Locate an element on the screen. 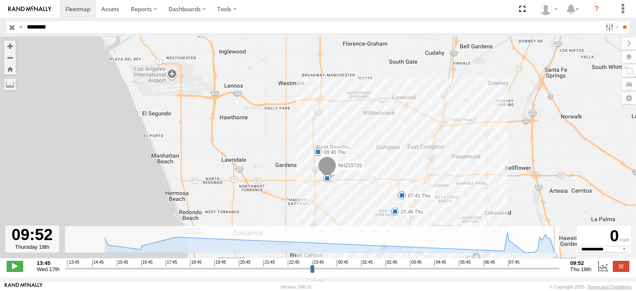 This screenshot has width=636, height=291. label: Map Settings is located at coordinates (629, 98).